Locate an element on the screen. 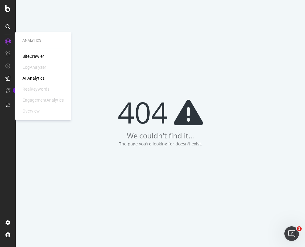 The image size is (305, 247). a: LogAnalyzer is located at coordinates (34, 67).